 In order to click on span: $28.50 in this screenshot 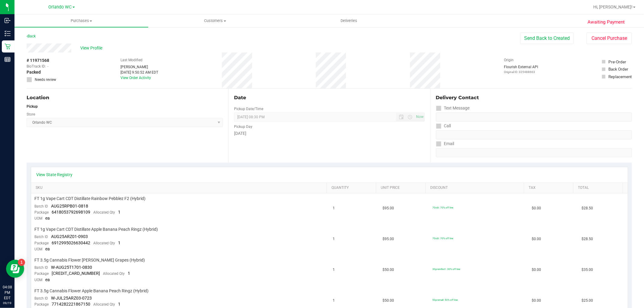, I will do `click(587, 239)`.